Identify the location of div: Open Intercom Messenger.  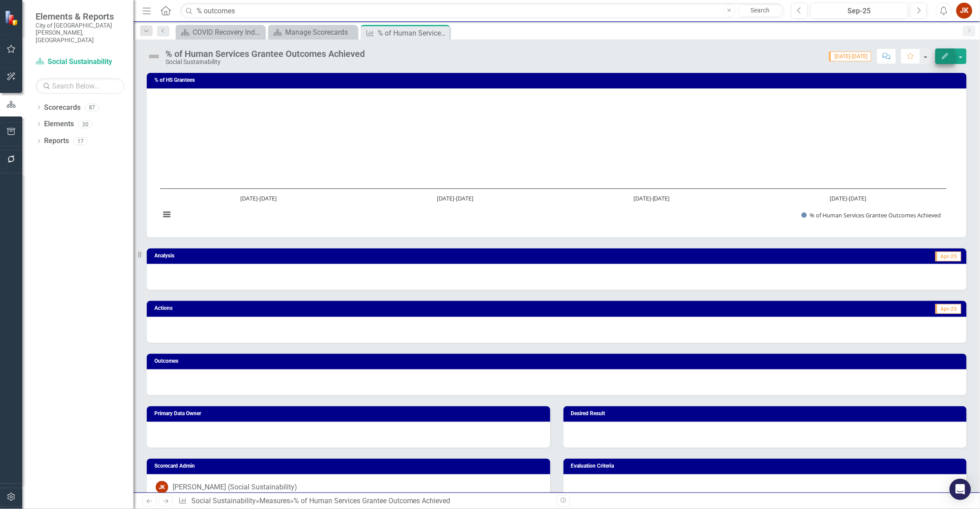
(960, 490).